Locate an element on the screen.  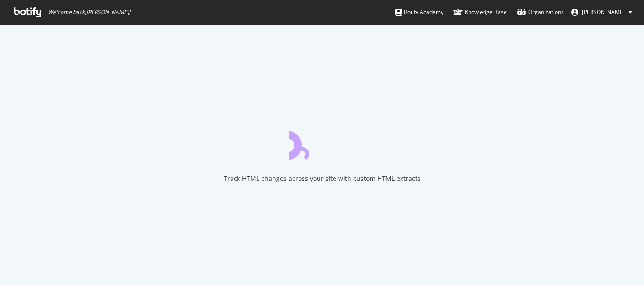
div: Organizations is located at coordinates (540, 13).